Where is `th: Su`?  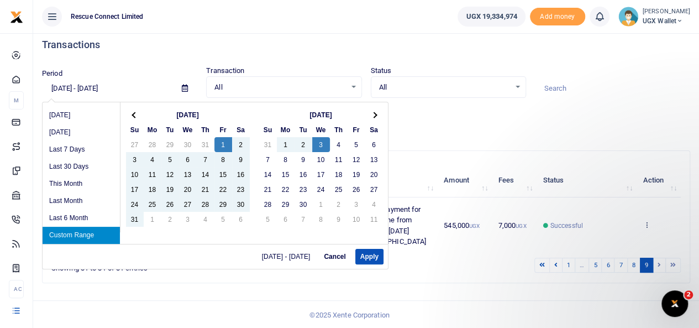
th: Su is located at coordinates (135, 129).